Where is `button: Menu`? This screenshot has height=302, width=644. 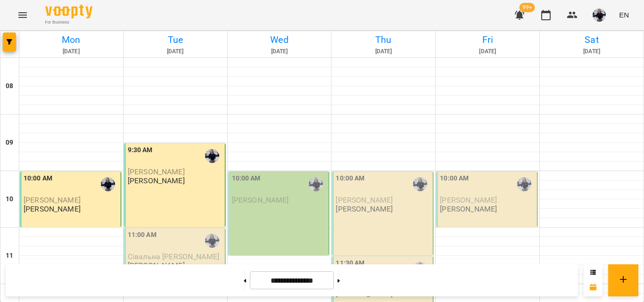
button: Menu is located at coordinates (23, 15).